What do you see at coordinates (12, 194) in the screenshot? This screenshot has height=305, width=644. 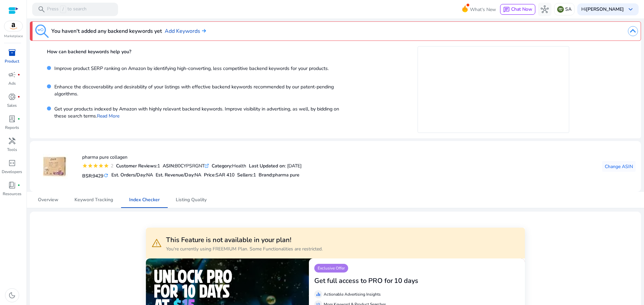 I see `p: Resources` at bounding box center [12, 194].